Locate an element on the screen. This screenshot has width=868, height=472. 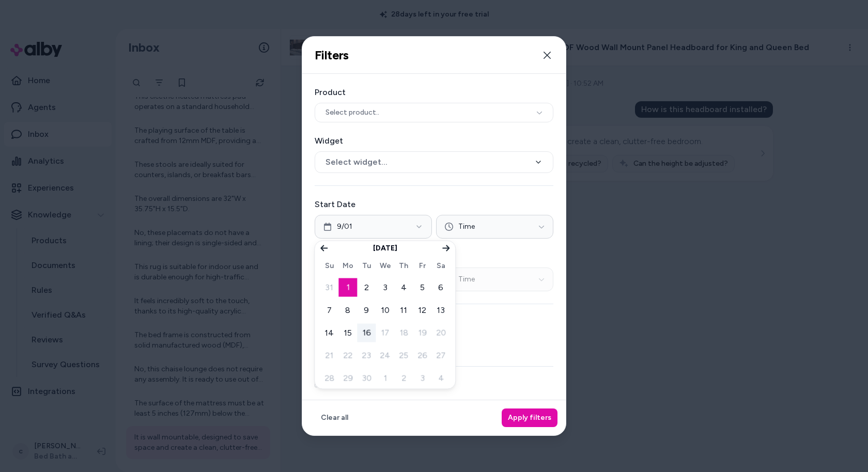
button: 4 is located at coordinates (403, 288).